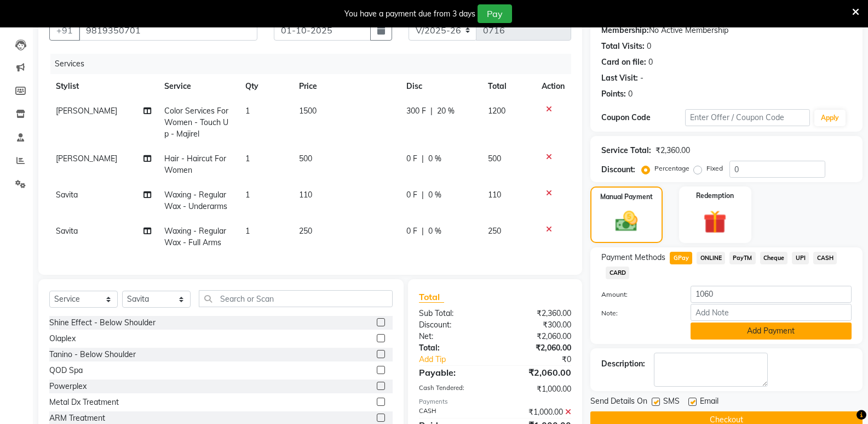 The width and height of the screenshot is (868, 424). What do you see at coordinates (774, 258) in the screenshot?
I see `span: Cheque` at bounding box center [774, 258].